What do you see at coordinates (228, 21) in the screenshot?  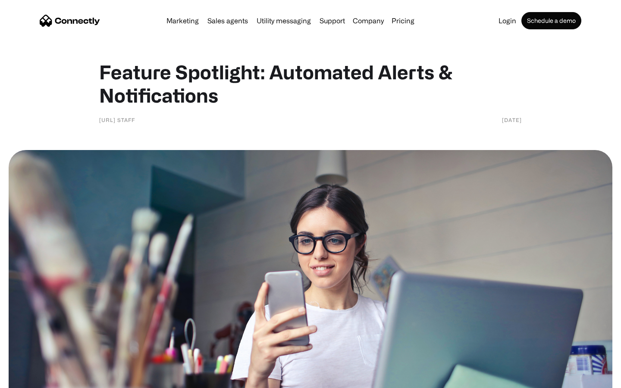 I see `a: Sales agents` at bounding box center [228, 21].